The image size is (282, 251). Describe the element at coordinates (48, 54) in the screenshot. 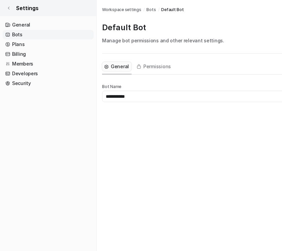

I see `a: Billing` at that location.